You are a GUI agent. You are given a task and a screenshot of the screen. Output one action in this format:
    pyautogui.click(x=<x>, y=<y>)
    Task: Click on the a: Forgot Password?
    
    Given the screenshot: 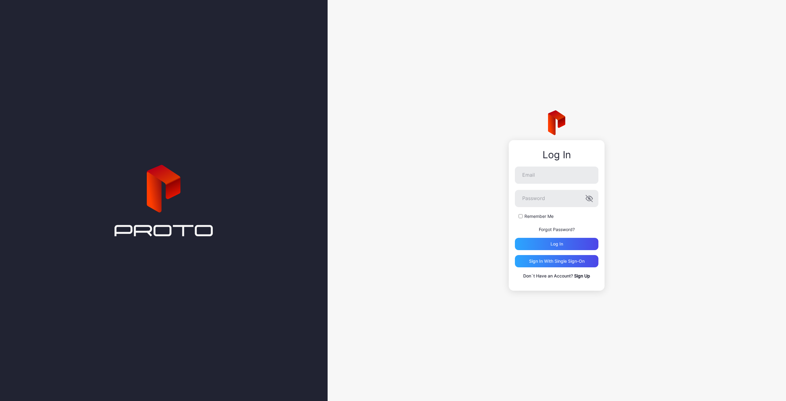 What is the action you would take?
    pyautogui.click(x=557, y=229)
    